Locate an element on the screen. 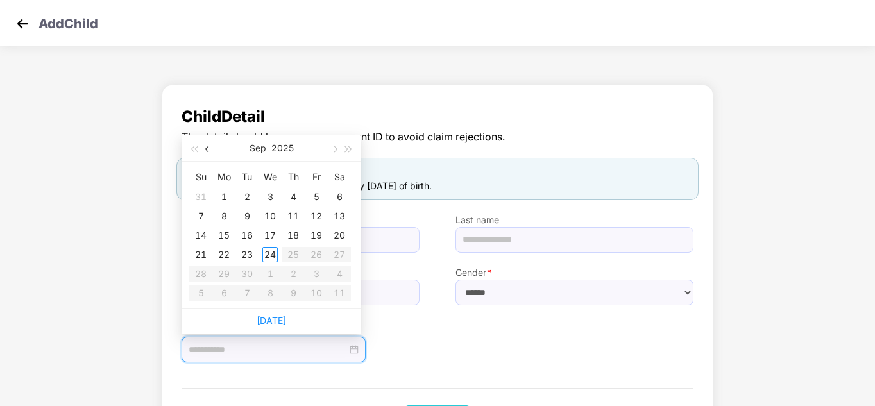  div: 8 is located at coordinates (224, 216).